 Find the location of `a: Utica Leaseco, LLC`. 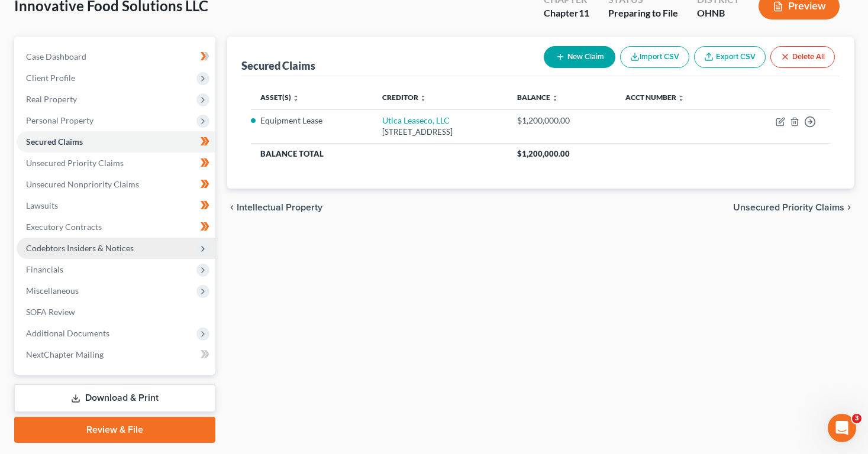

a: Utica Leaseco, LLC is located at coordinates (416, 120).